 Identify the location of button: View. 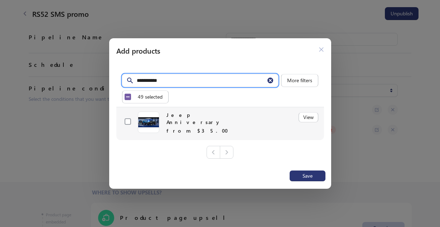
(308, 117).